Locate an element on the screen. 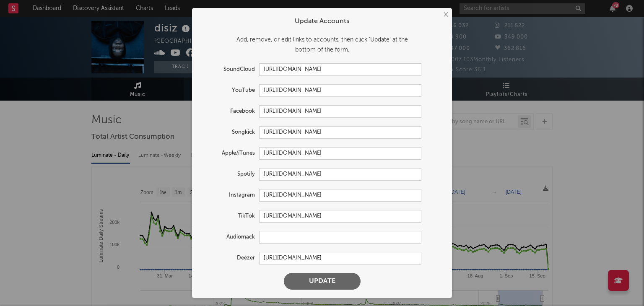 Image resolution: width=644 pixels, height=306 pixels. button: Update is located at coordinates (322, 281).